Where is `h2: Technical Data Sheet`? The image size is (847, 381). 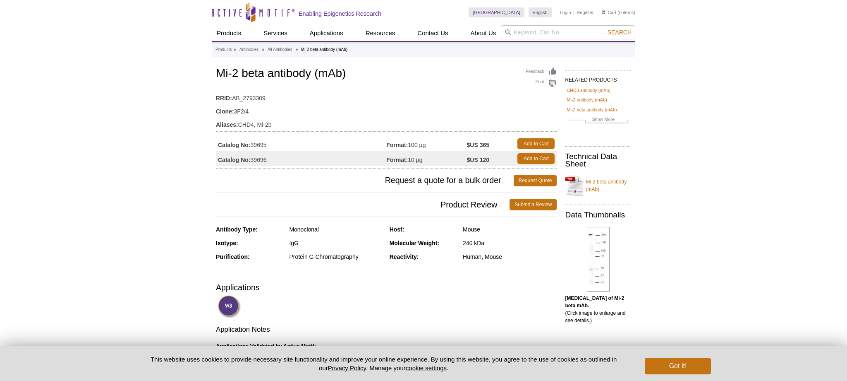 h2: Technical Data Sheet is located at coordinates (598, 160).